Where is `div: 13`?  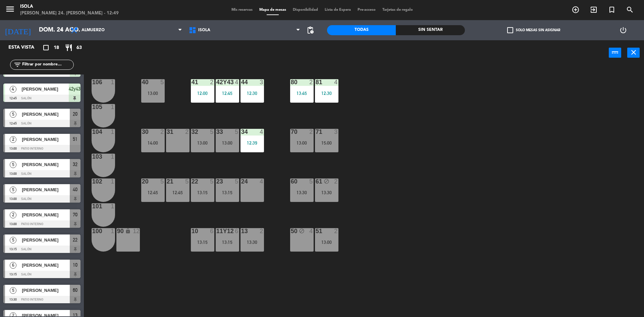
div: 13 is located at coordinates (241, 231).